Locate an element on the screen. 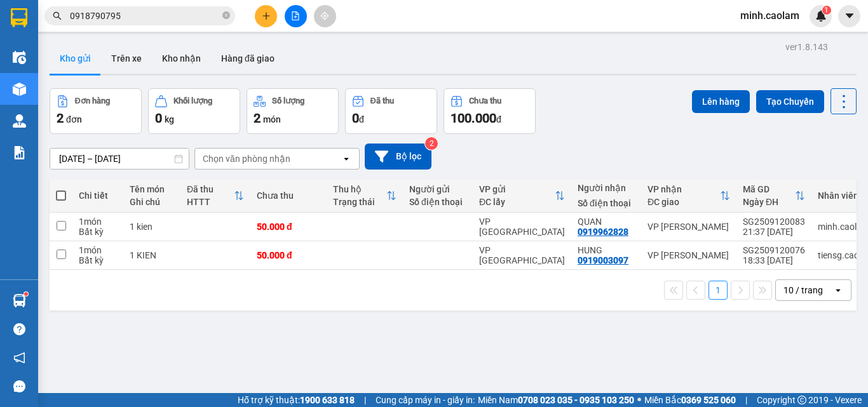  span: copyright is located at coordinates (802, 400).